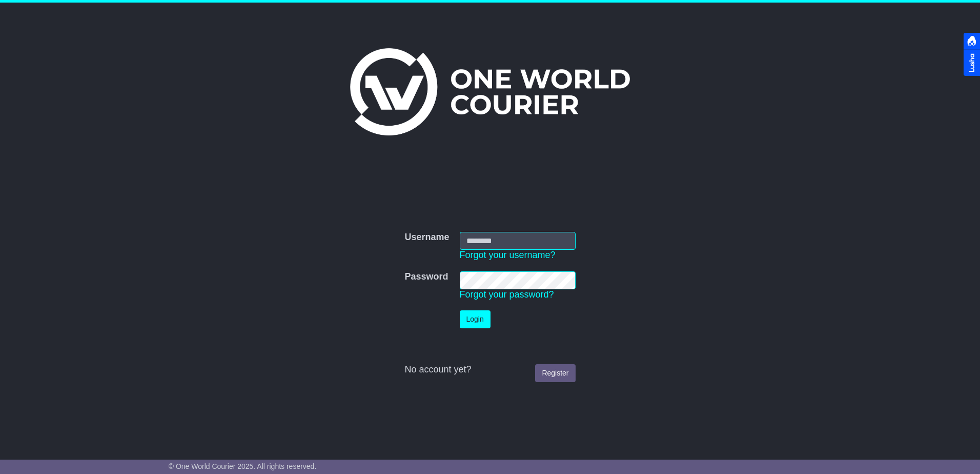 The width and height of the screenshot is (980, 474). What do you see at coordinates (427, 237) in the screenshot?
I see `label: Username` at bounding box center [427, 237].